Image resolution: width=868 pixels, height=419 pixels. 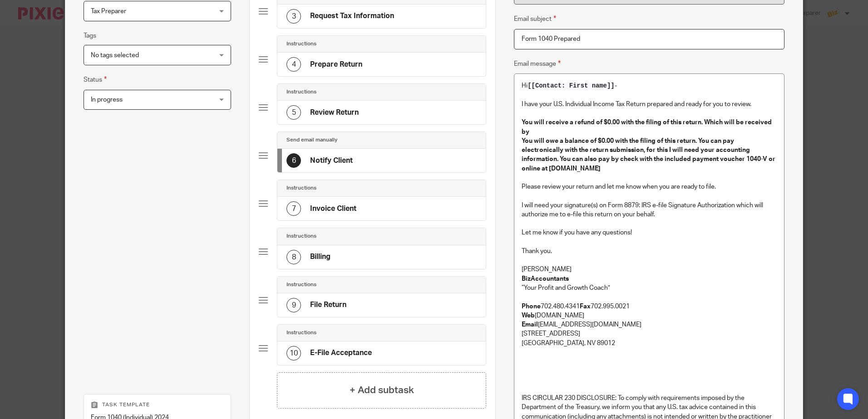 What do you see at coordinates (157, 405) in the screenshot?
I see `p: Task template` at bounding box center [157, 405].